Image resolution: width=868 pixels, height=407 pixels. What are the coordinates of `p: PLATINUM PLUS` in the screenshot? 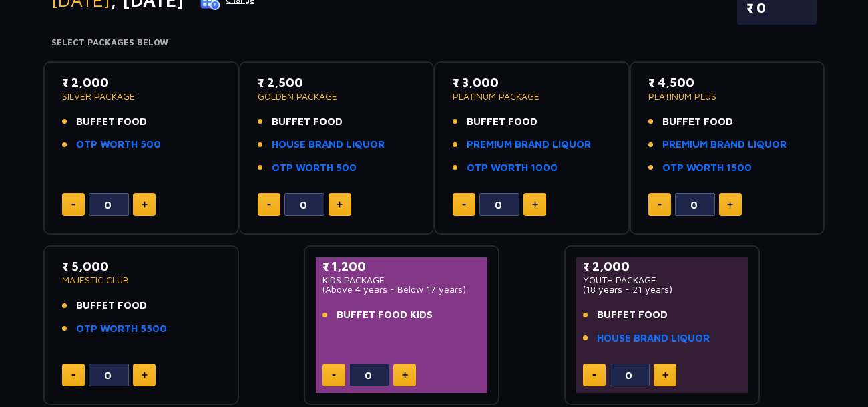 It's located at (727, 96).